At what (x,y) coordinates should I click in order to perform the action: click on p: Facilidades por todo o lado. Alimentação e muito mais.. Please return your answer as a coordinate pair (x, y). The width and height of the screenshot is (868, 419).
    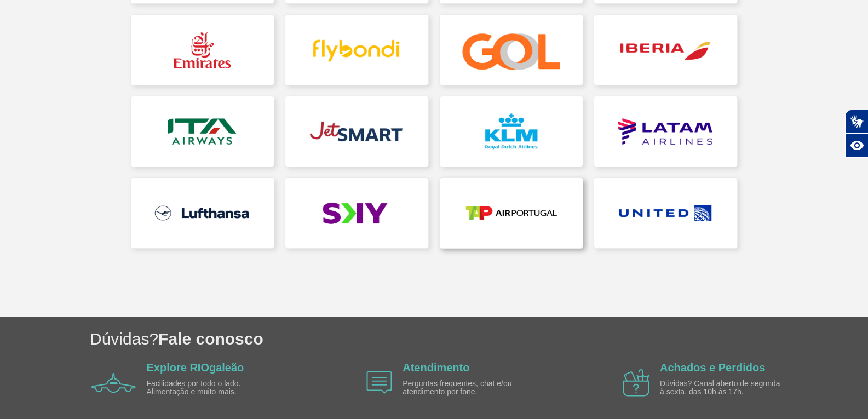
    Looking at the image, I should click on (210, 388).